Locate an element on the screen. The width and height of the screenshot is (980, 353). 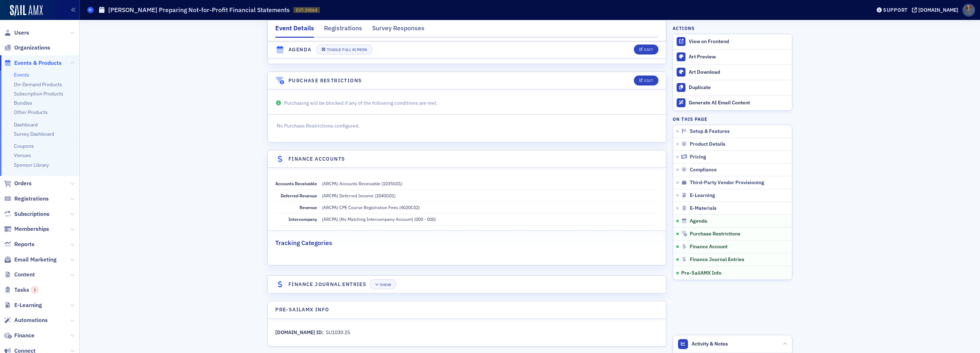
h4: Agenda is located at coordinates (300, 49).